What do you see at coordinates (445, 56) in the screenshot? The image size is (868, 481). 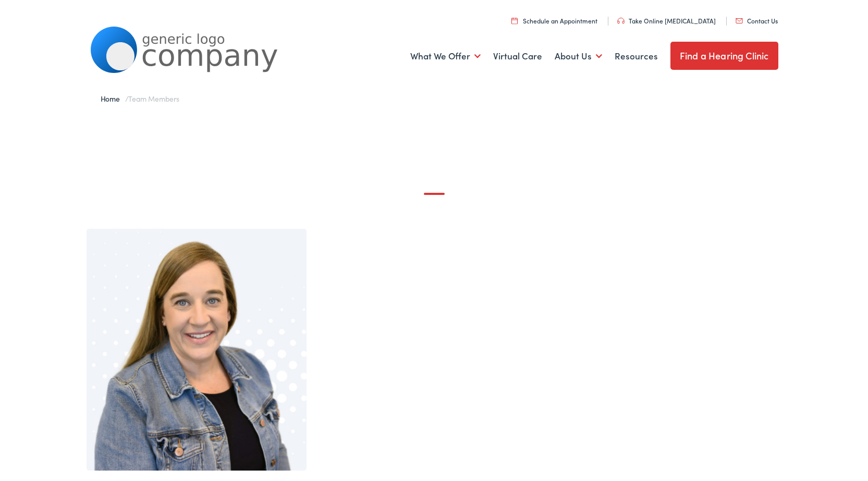 I see `a: What We Offer` at bounding box center [445, 56].